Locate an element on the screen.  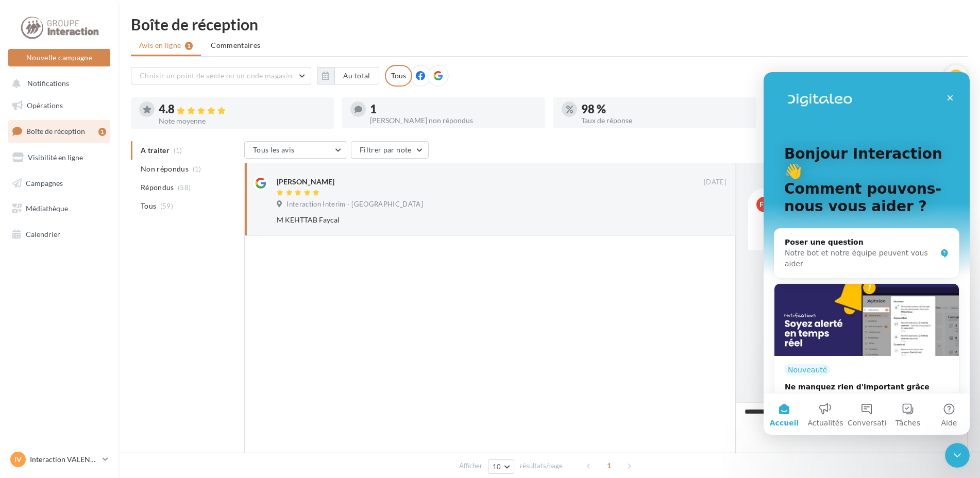
span: Commentaires is located at coordinates (235, 46).